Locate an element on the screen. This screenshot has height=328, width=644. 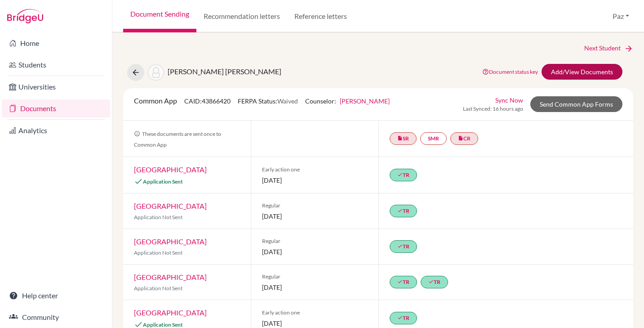
a: Next Student is located at coordinates (609, 48).